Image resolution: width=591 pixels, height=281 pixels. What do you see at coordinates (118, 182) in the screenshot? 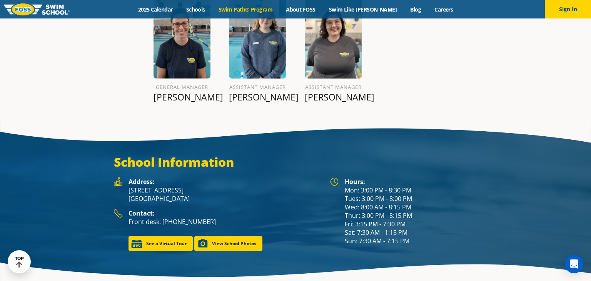
I see `img: Foss Location Address` at bounding box center [118, 182].